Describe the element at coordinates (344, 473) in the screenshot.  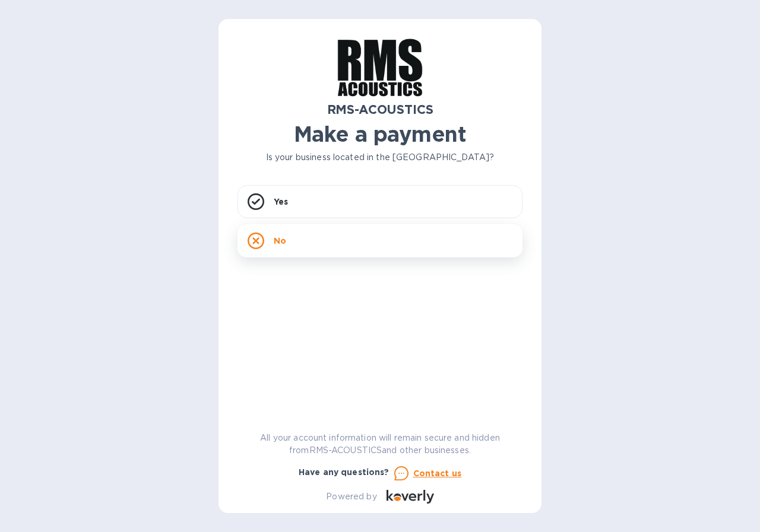
I see `b: Have any questions?` at that location.